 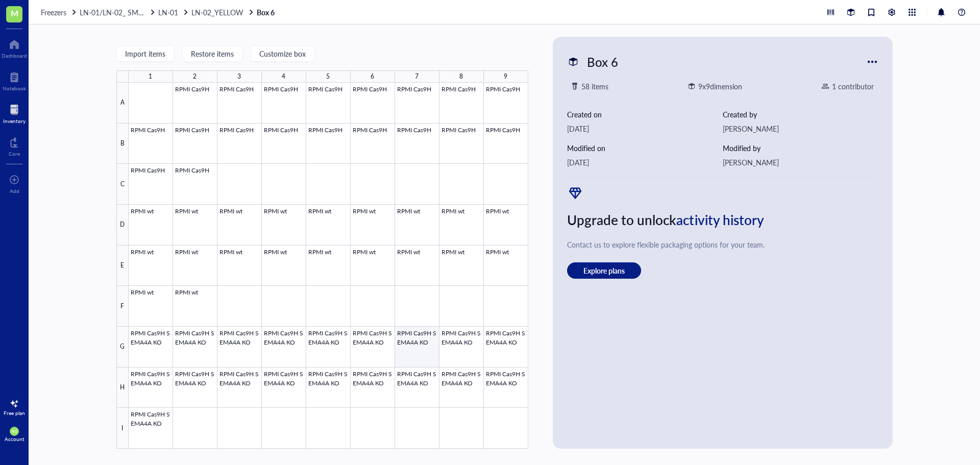 What do you see at coordinates (800, 115) in the screenshot?
I see `div: Created by` at bounding box center [800, 115].